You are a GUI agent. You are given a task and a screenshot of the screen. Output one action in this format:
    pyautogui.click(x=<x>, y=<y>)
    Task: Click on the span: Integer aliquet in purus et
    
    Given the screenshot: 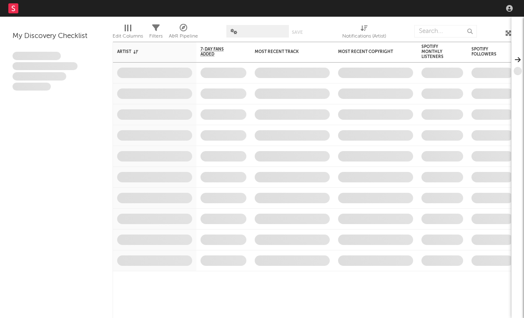 What is the action you would take?
    pyautogui.click(x=45, y=66)
    